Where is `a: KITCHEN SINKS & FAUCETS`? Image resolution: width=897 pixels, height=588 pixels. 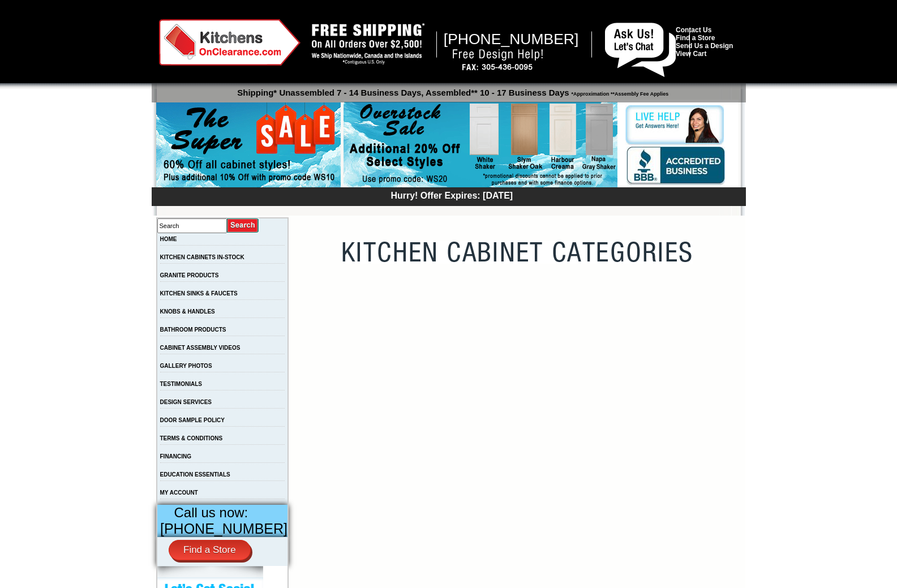 a: KITCHEN SINKS & FAUCETS is located at coordinates (199, 293).